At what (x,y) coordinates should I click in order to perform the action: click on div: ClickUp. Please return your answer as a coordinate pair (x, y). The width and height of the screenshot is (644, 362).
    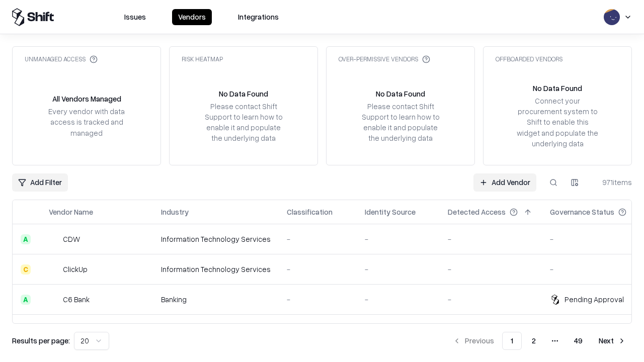
    Looking at the image, I should click on (75, 269).